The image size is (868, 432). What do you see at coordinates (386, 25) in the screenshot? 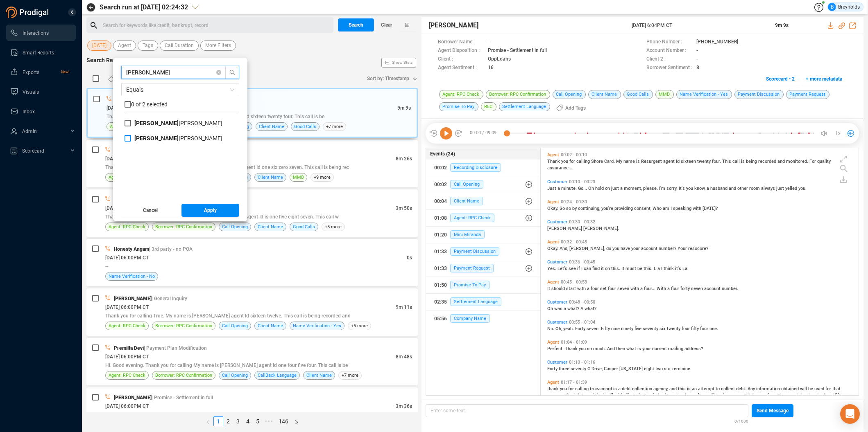
I see `span: Clear` at bounding box center [386, 25].